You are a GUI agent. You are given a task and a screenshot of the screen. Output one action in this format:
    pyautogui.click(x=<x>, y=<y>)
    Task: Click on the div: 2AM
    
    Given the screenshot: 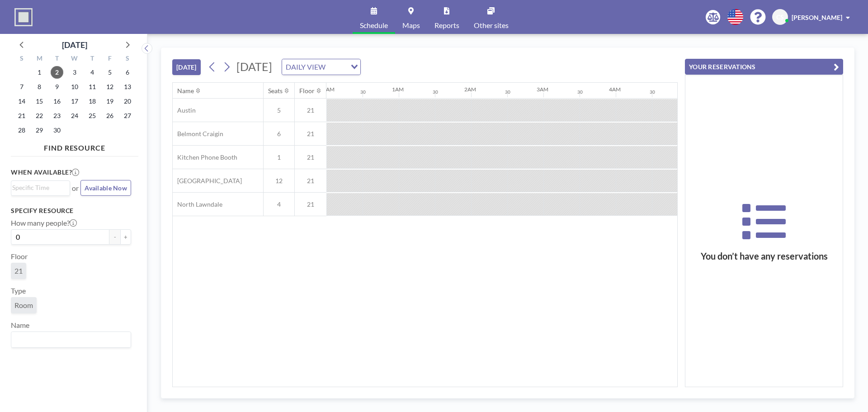 What is the action you would take?
    pyautogui.click(x=471, y=89)
    